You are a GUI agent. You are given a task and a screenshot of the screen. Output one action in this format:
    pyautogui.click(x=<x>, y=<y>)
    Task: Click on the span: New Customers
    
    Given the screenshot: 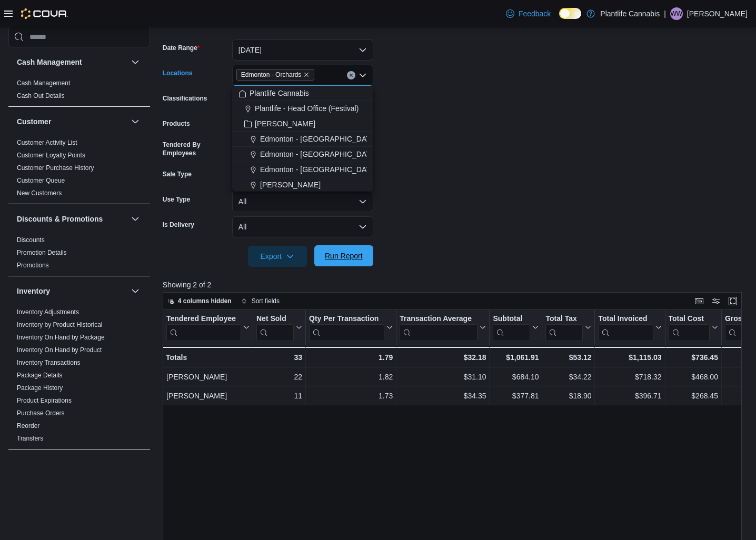 What is the action you would take?
    pyautogui.click(x=39, y=193)
    